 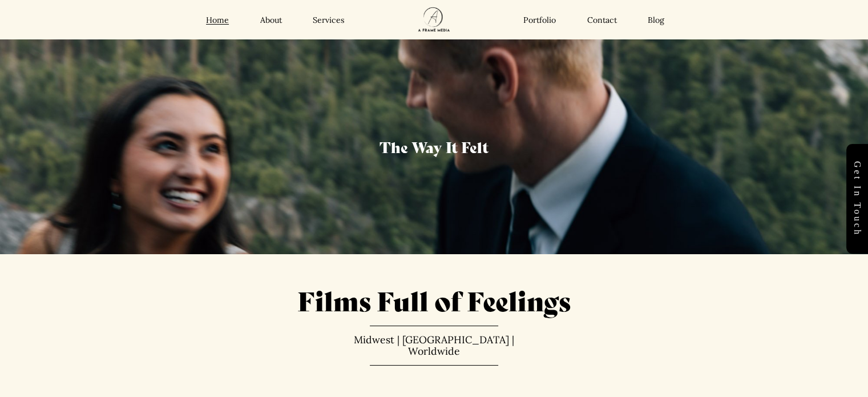 I want to click on a: Blog, so click(x=655, y=20).